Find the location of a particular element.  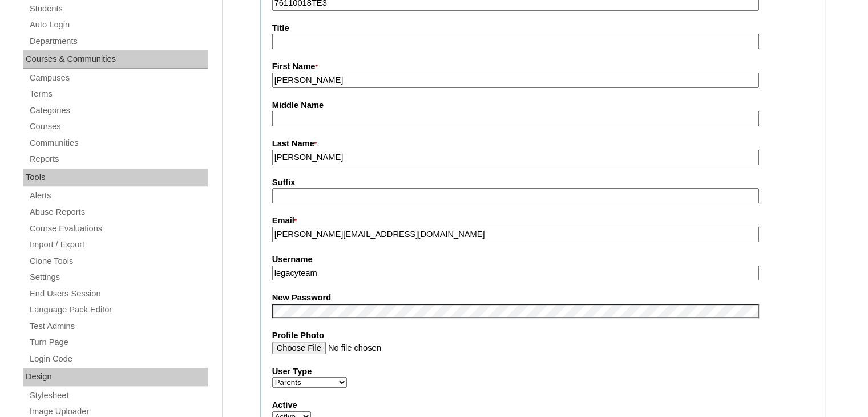

a: Course Evaluations is located at coordinates (118, 229).